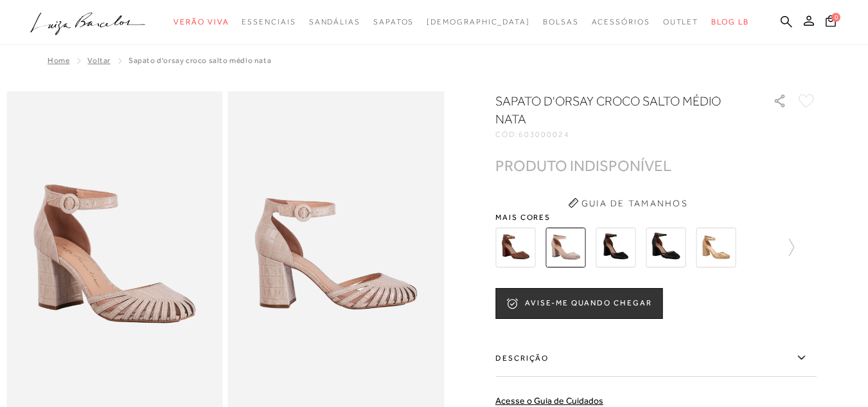  What do you see at coordinates (578, 303) in the screenshot?
I see `button: AVISE-ME QUANDO CHEGAR` at bounding box center [578, 303].